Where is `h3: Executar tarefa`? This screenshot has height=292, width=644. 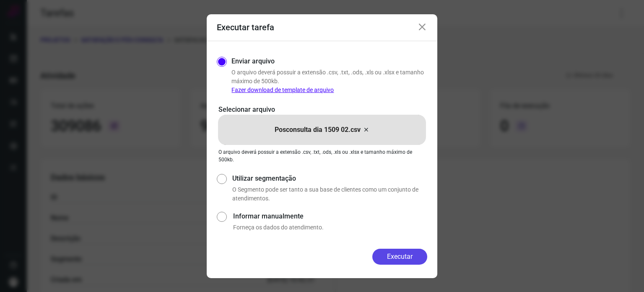 h3: Executar tarefa is located at coordinates (246, 27).